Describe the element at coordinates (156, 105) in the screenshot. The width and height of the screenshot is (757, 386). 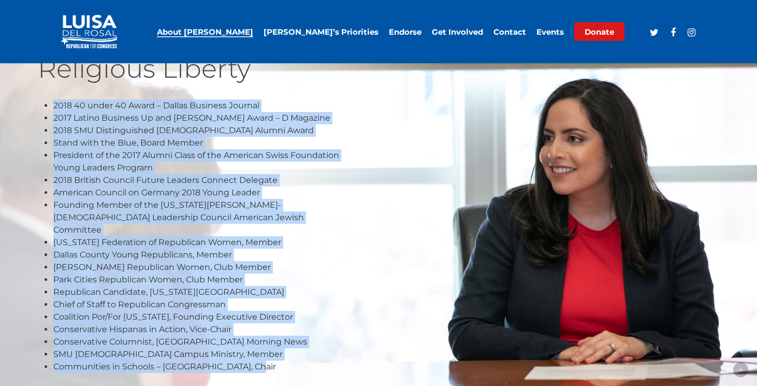
I see `span: 2018 40 under 40 Award – Dallas Business Journal` at that location.